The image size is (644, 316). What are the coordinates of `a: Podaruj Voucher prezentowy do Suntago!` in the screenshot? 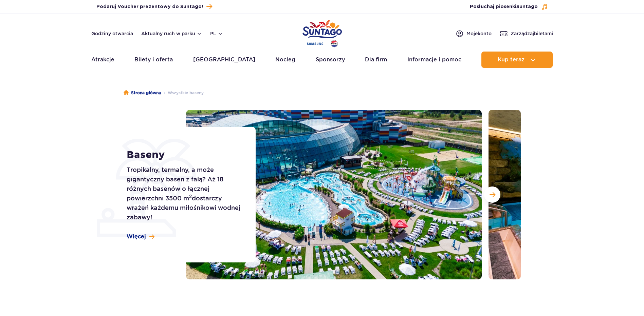 It's located at (154, 6).